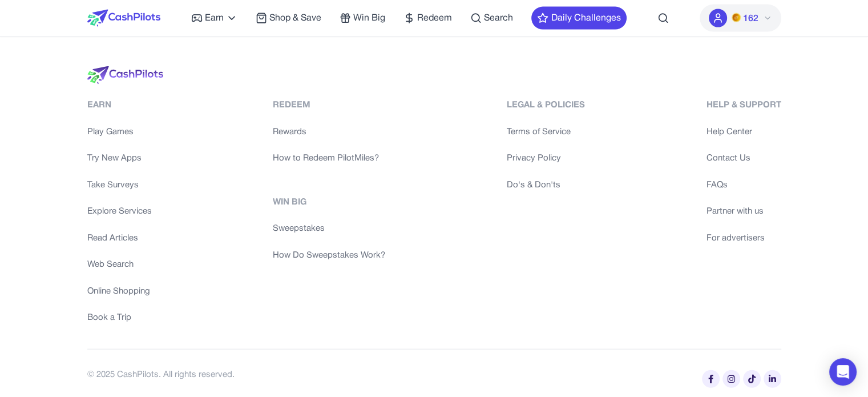 The width and height of the screenshot is (868, 397). Describe the element at coordinates (740, 18) in the screenshot. I see `button: PMs162` at that location.